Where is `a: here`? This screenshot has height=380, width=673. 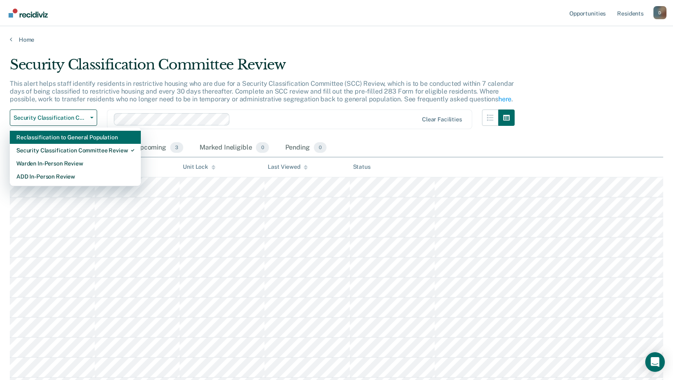
a: here is located at coordinates (505, 99).